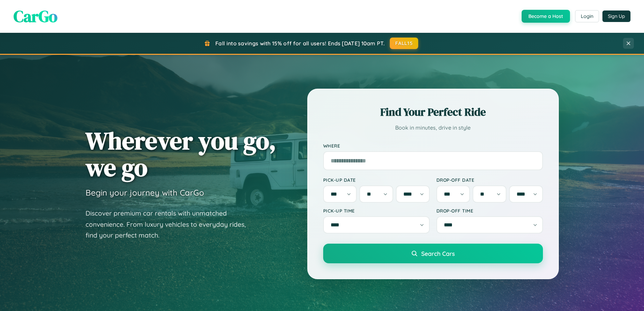 The image size is (644, 311). I want to click on label: Drop-off Time, so click(489, 210).